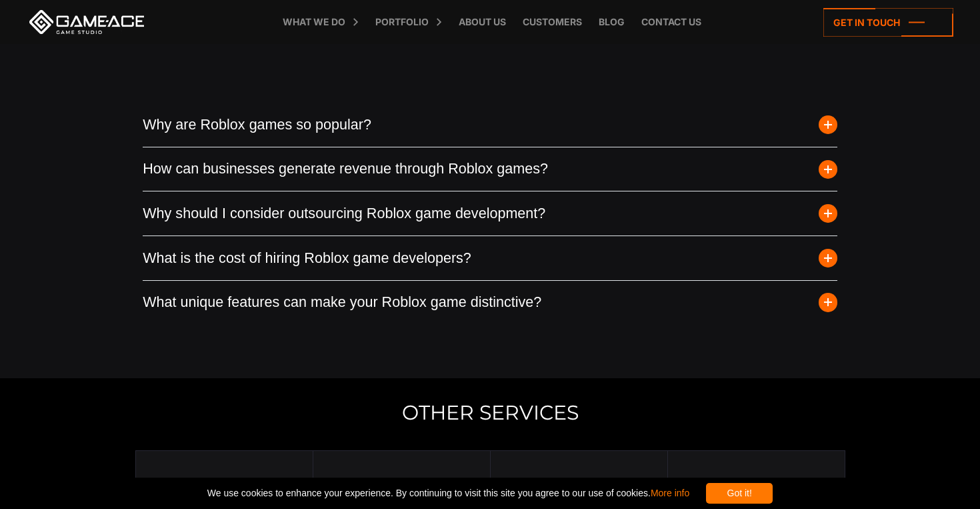 This screenshot has height=509, width=980. What do you see at coordinates (490, 170) in the screenshot?
I see `button: How can businesses generate revenue through Roblox games?` at bounding box center [490, 170].